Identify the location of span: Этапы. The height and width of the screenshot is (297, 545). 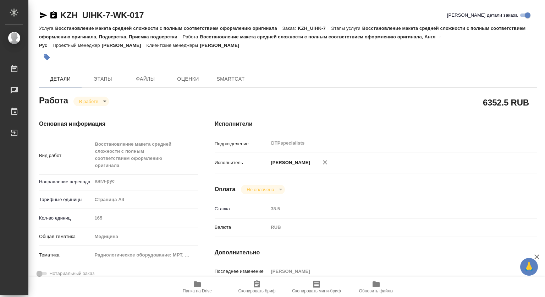
(103, 79).